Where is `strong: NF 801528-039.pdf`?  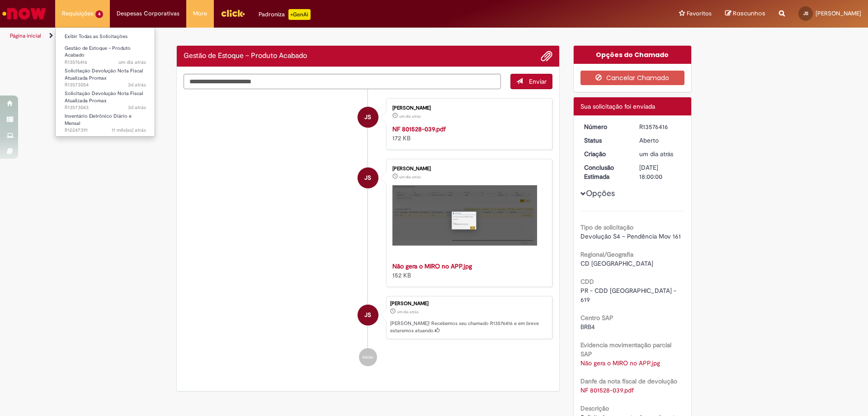
strong: NF 801528-039.pdf is located at coordinates (419, 129).